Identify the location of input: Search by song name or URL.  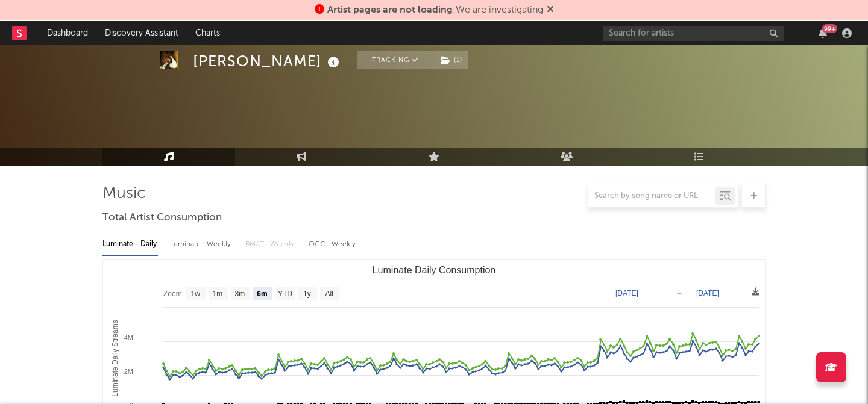
(652, 196).